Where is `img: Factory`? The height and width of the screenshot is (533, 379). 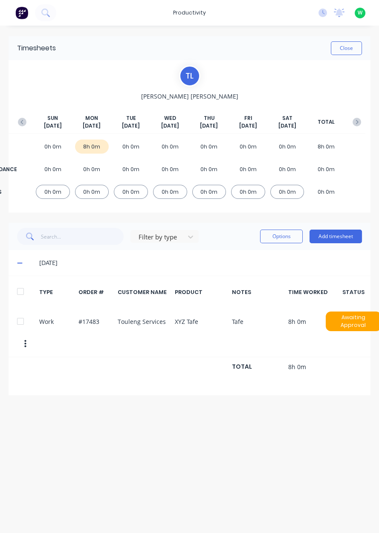
img: Factory is located at coordinates (22, 13).